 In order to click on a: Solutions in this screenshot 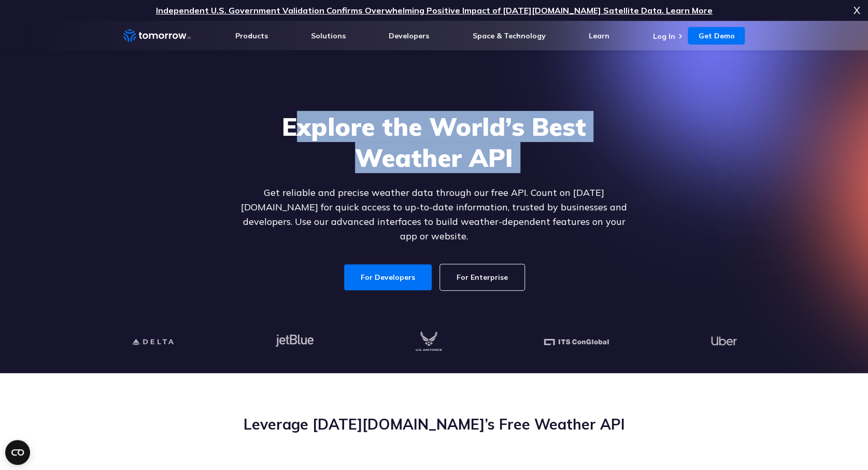, I will do `click(328, 36)`.